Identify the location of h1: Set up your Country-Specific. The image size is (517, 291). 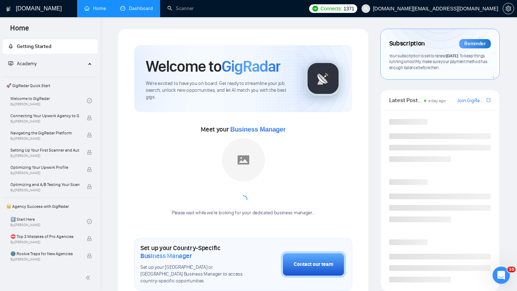
(192, 252).